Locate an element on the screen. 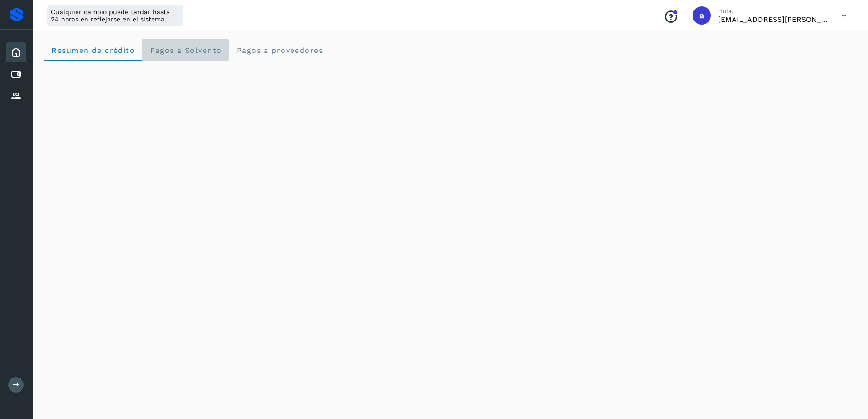 This screenshot has height=419, width=868. p: aide.jimenez@seacargo.com is located at coordinates (773, 19).